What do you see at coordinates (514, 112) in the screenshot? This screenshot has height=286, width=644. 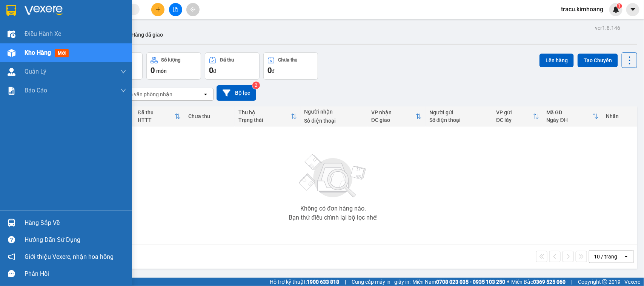 I see `div: VP gửi` at bounding box center [514, 112].